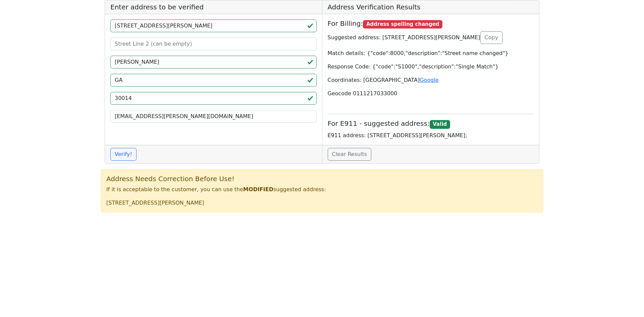  What do you see at coordinates (322, 179) in the screenshot?
I see `h5: Address Needs Correction Before Use!` at bounding box center [322, 179].